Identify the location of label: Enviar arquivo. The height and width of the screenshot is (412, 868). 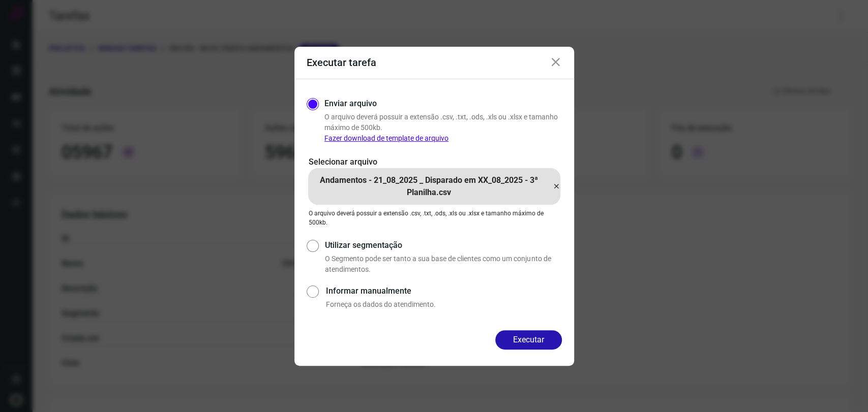
(350, 104).